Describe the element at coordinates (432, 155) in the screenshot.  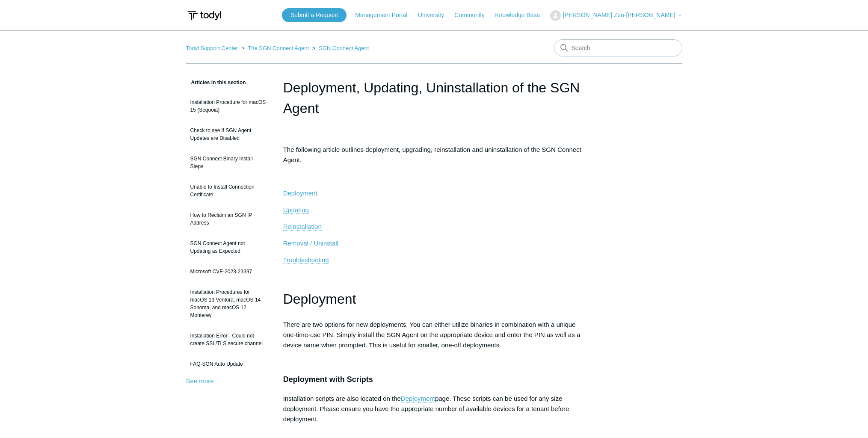
I see `span: The following article outlines deployment, upgrading, reinstallation and uninstallation of the SG...` at that location.